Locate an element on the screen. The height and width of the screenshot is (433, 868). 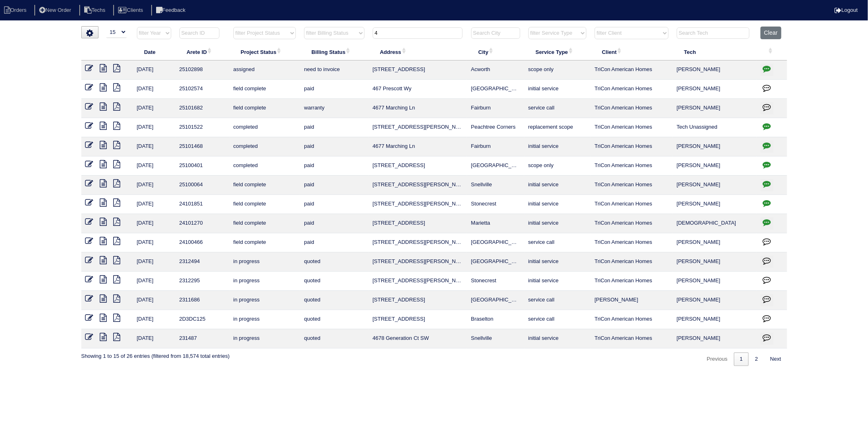
li: Feedback is located at coordinates (171, 10).